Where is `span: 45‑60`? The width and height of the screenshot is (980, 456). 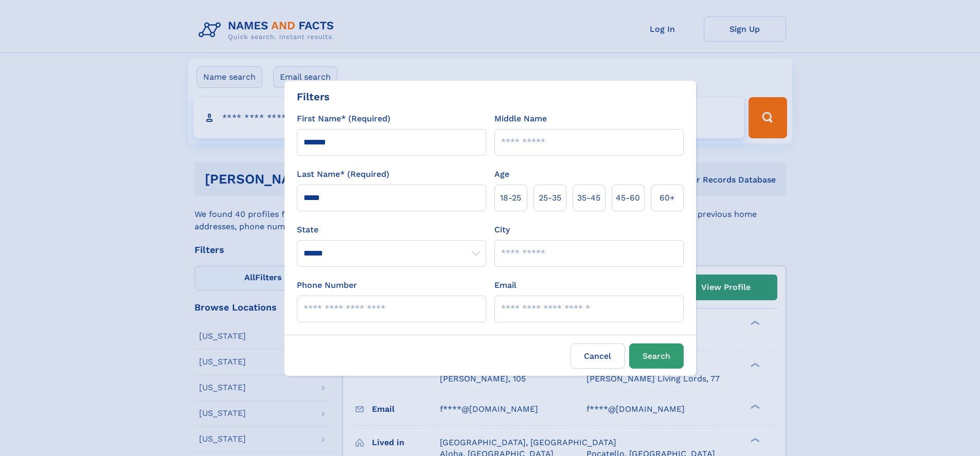
span: 45‑60 is located at coordinates (628, 198).